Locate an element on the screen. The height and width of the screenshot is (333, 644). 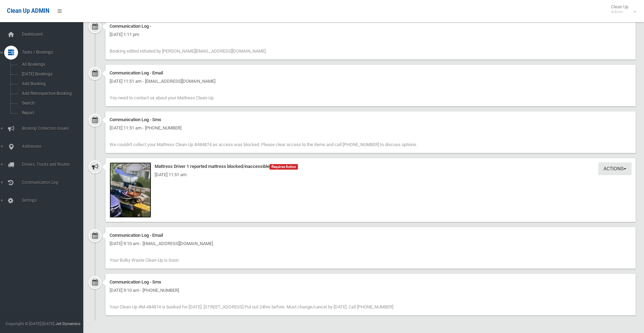
span: Booking Collection Issues is located at coordinates (54, 129).